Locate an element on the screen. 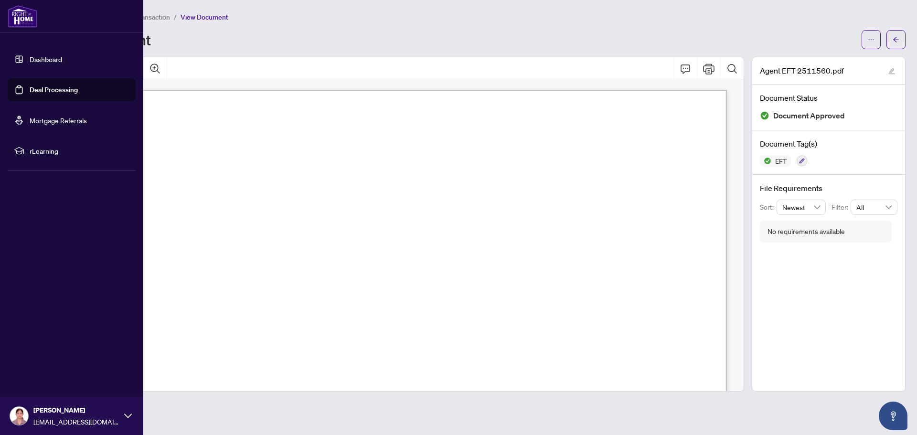 Image resolution: width=917 pixels, height=435 pixels. span: View Document is located at coordinates (204, 17).